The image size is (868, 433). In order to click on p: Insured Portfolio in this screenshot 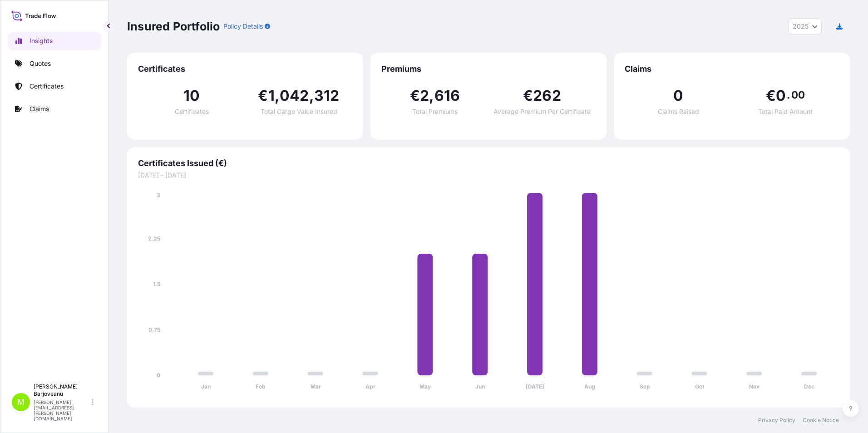, I will do `click(174, 26)`.